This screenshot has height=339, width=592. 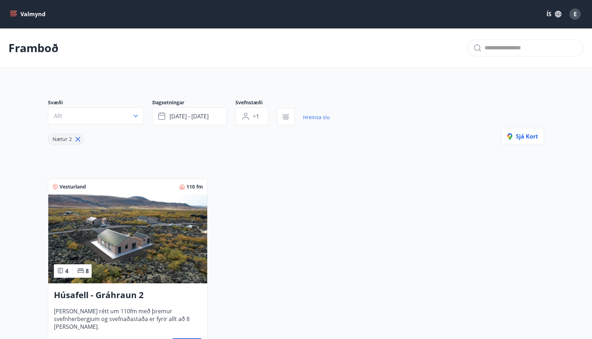 What do you see at coordinates (128, 296) in the screenshot?
I see `h3: Húsafell - Gráhraun 2` at bounding box center [128, 296].